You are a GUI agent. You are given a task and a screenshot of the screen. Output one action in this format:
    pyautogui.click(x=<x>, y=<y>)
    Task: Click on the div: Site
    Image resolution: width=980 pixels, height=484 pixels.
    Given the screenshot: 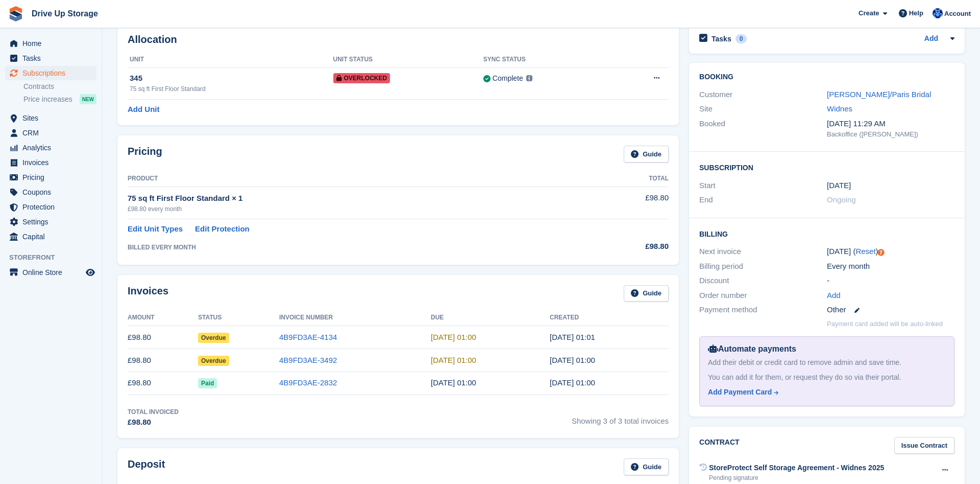 What is the action you would take?
    pyautogui.click(x=763, y=108)
    